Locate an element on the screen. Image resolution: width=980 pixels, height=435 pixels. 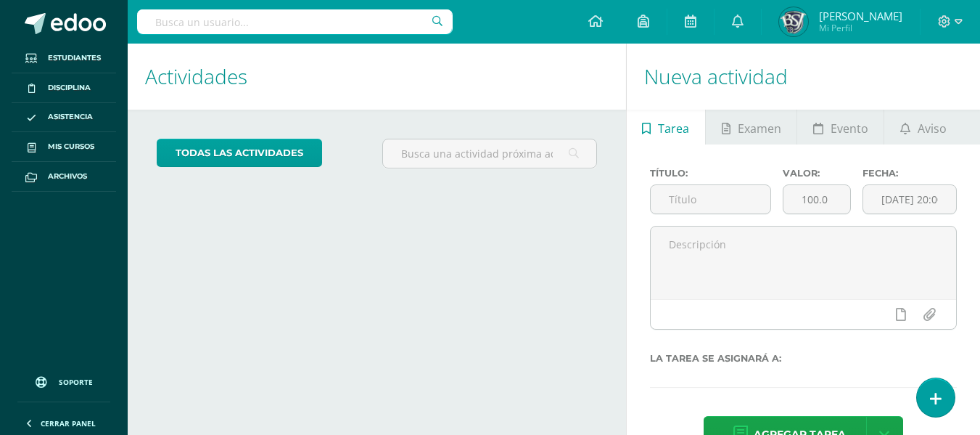
label: Título: is located at coordinates (710, 173).